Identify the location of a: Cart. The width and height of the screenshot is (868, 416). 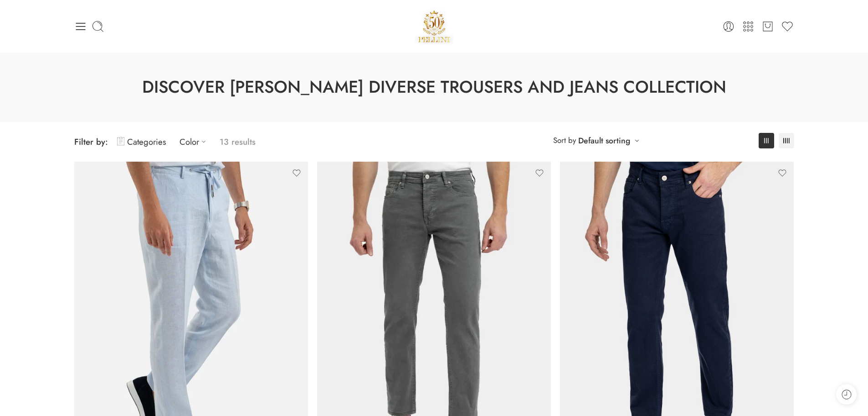
(768, 26).